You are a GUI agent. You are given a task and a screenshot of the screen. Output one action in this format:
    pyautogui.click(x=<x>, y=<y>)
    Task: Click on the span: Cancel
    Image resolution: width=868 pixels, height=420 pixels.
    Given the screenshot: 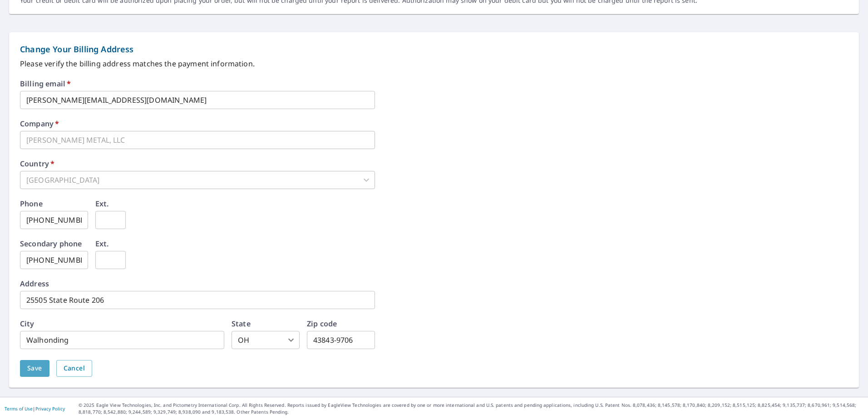 What is the action you would take?
    pyautogui.click(x=74, y=368)
    